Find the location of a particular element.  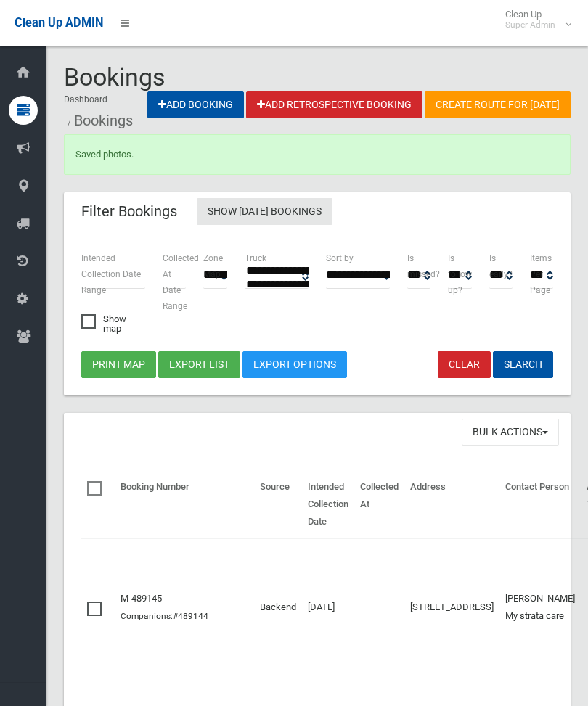

th: Collected At is located at coordinates (378, 504).